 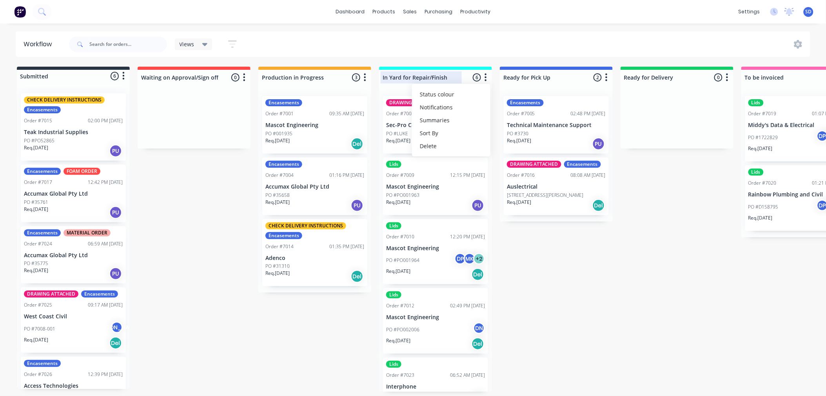 What do you see at coordinates (277, 195) in the screenshot?
I see `p: PO #35658` at bounding box center [277, 195].